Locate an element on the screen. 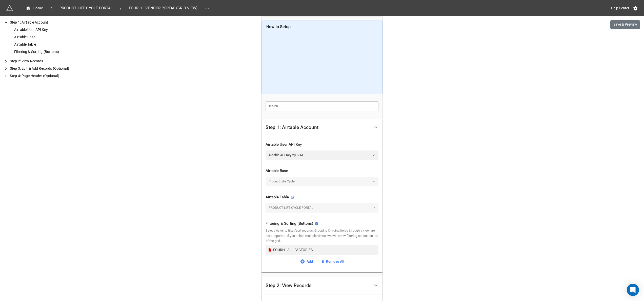 The width and height of the screenshot is (644, 301). span: PRODUCT LIFE CYCLE PORTAL is located at coordinates (86, 8).